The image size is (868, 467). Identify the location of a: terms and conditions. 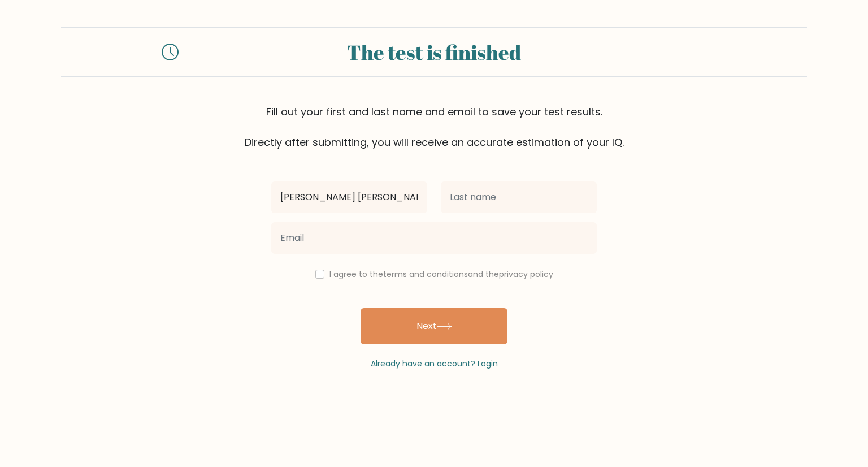
(425, 274).